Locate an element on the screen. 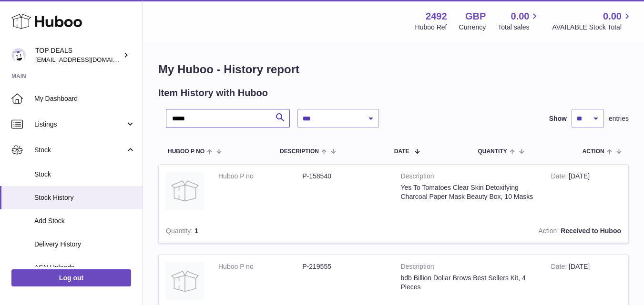 The width and height of the screenshot is (644, 305). span: Huboo P no is located at coordinates (186, 151).